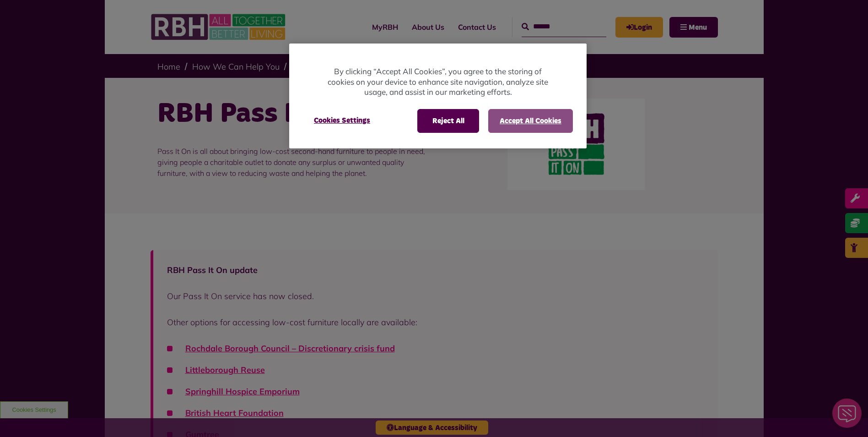  What do you see at coordinates (342, 120) in the screenshot?
I see `button: Cookies Settings` at bounding box center [342, 120].